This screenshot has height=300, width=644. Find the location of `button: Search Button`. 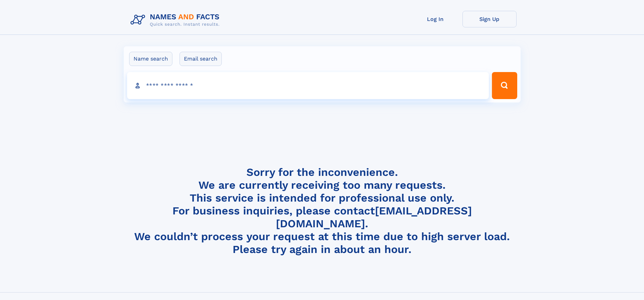

button: Search Button is located at coordinates (505, 85).